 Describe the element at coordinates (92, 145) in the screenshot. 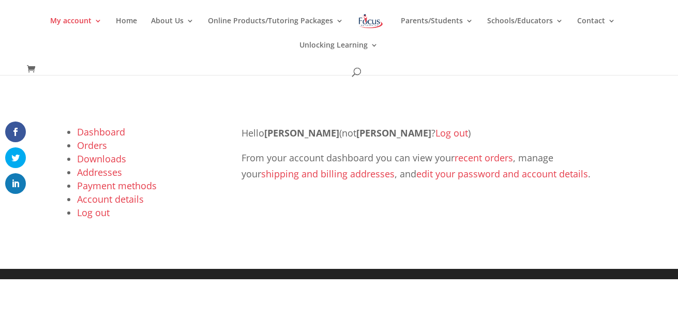

I see `a: Orders` at that location.